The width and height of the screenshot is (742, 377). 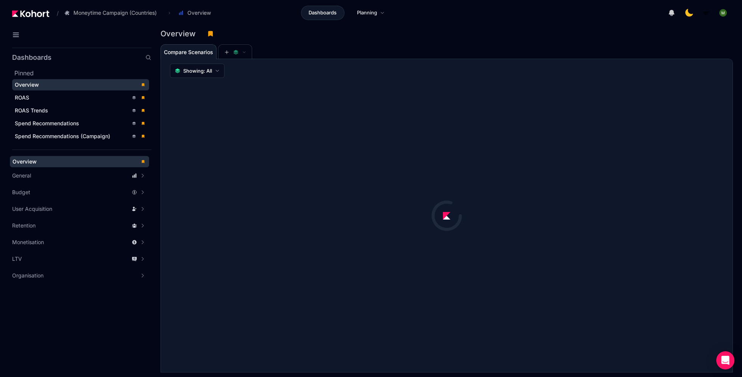 I want to click on span: Organisation, so click(x=28, y=275).